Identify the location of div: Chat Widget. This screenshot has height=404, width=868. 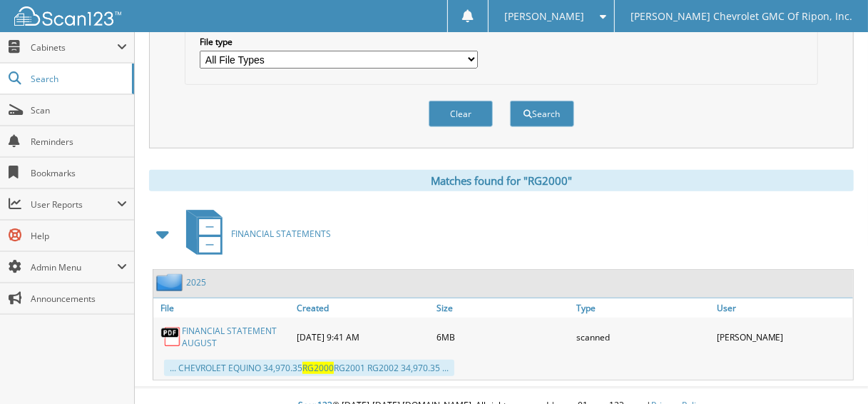
(832, 370).